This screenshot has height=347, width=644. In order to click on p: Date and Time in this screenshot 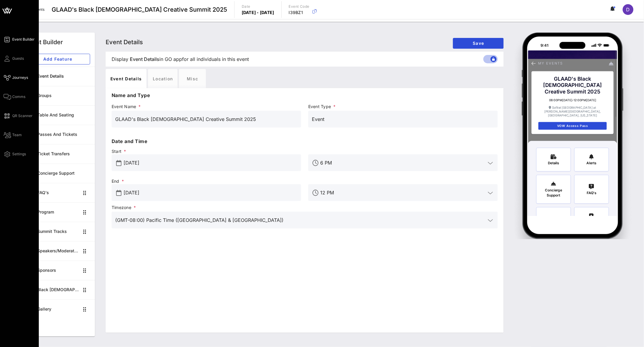, I will do `click(305, 141)`.